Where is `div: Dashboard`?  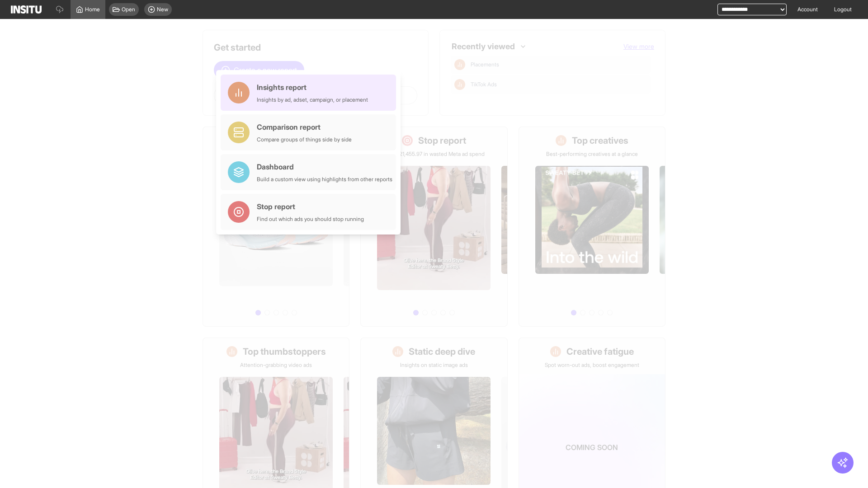 div: Dashboard is located at coordinates (324, 167).